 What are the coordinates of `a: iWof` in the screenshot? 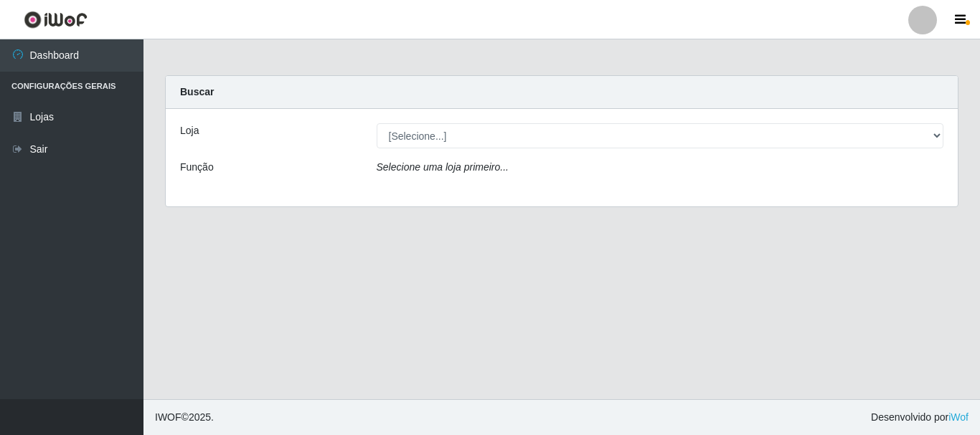 It's located at (959, 417).